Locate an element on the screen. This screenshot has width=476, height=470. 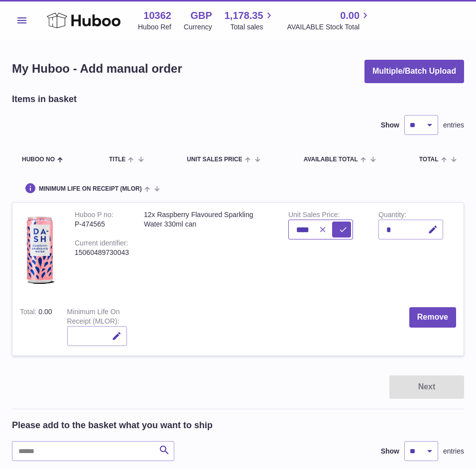
h1: My Huboo - Add manual order is located at coordinates (97, 69).